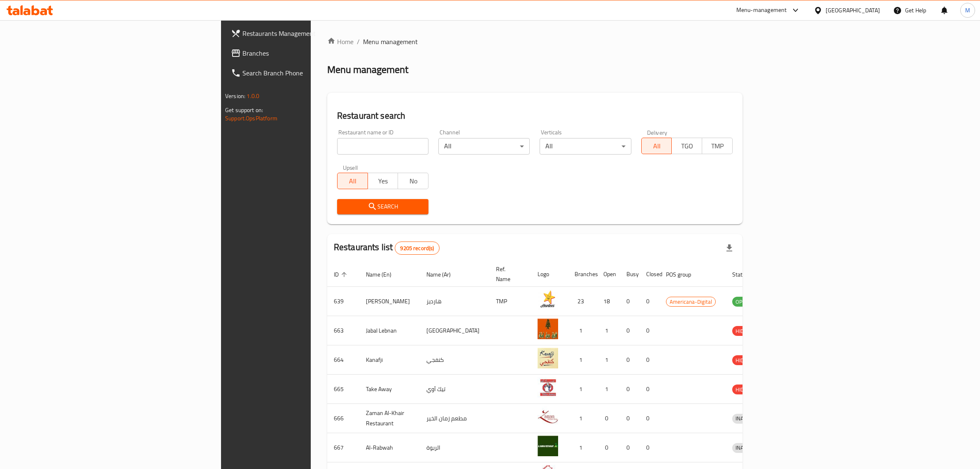 This screenshot has height=469, width=980. I want to click on div: Menu-management, so click(761, 10).